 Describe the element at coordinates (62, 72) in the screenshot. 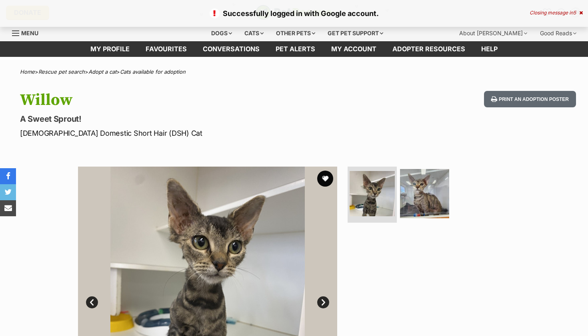

I see `a: Rescue pet search` at that location.